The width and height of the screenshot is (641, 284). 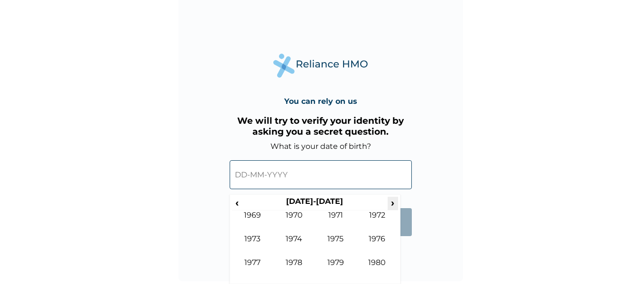 I want to click on td: 1970, so click(x=294, y=222).